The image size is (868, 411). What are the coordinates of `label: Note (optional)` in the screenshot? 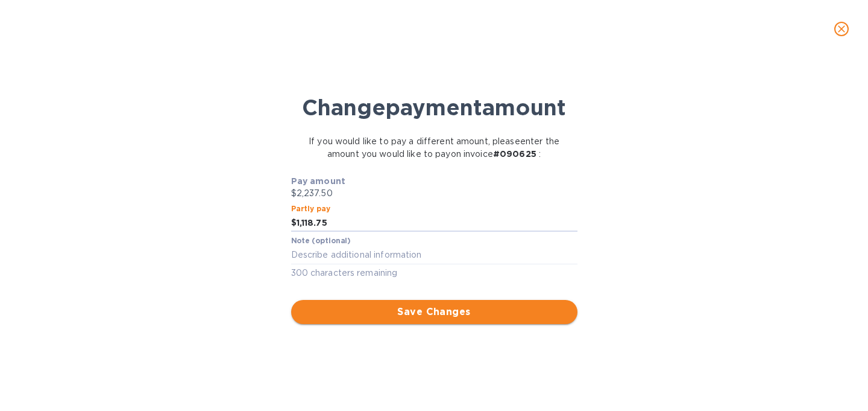 It's located at (321, 241).